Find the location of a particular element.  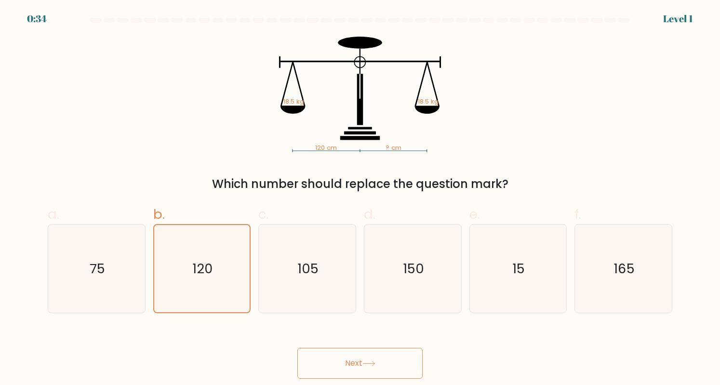

span: c. is located at coordinates (264, 214).